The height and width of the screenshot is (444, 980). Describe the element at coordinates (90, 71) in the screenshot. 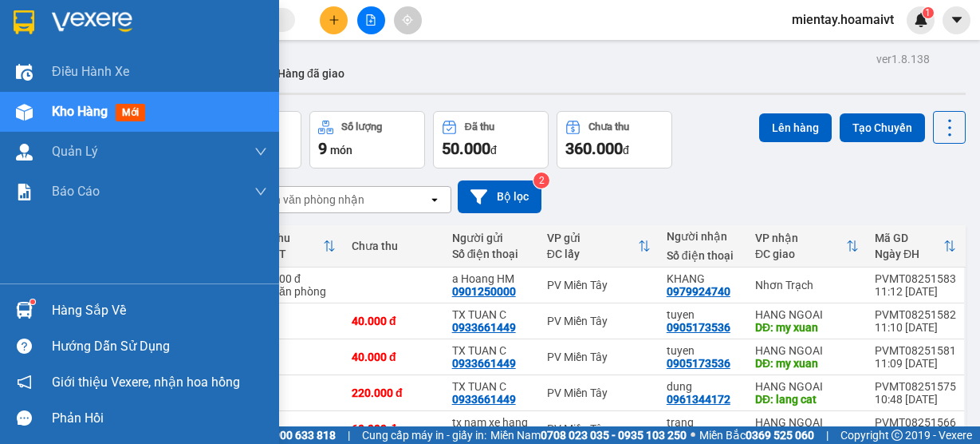

I see `span: Điều hành xe` at that location.